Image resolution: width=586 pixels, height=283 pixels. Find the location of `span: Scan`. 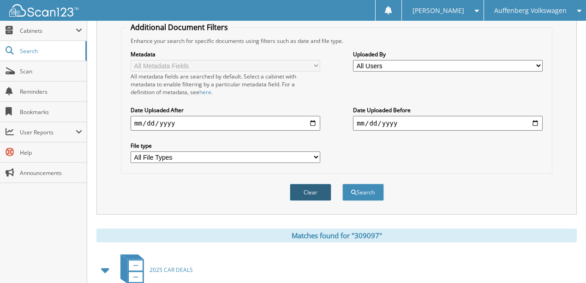

span: Scan is located at coordinates (51, 71).